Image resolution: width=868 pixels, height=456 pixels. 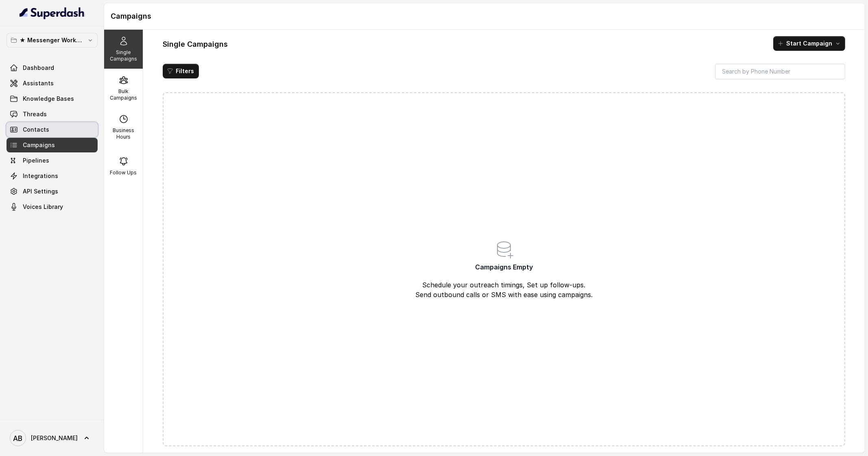 What do you see at coordinates (52, 130) in the screenshot?
I see `a: Contacts` at bounding box center [52, 130].